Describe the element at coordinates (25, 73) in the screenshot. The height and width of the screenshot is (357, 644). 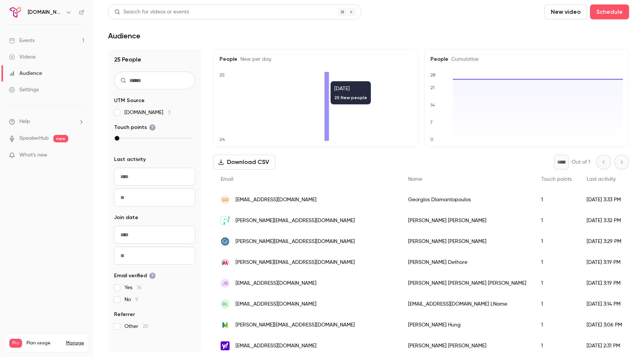
I see `div: Audience` at that location.